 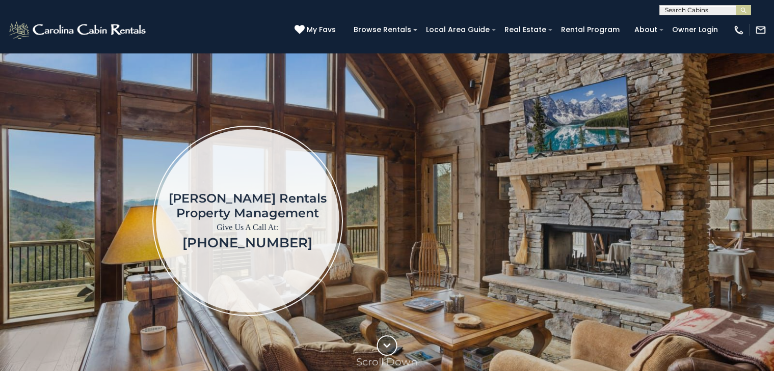 What do you see at coordinates (248, 228) in the screenshot?
I see `p: Give Us A Call At:` at bounding box center [248, 228].